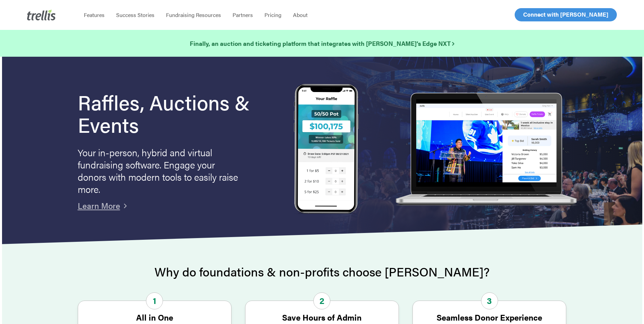  Describe the element at coordinates (94, 15) in the screenshot. I see `span: Features` at that location.